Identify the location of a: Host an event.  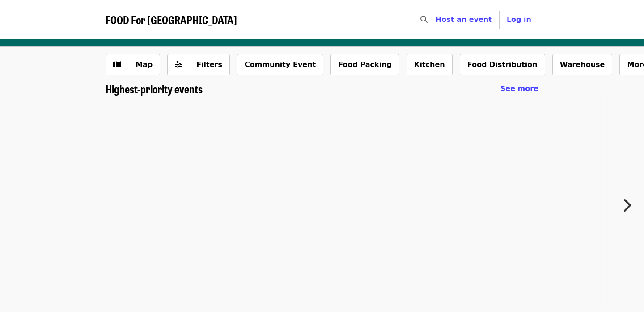
(463, 19).